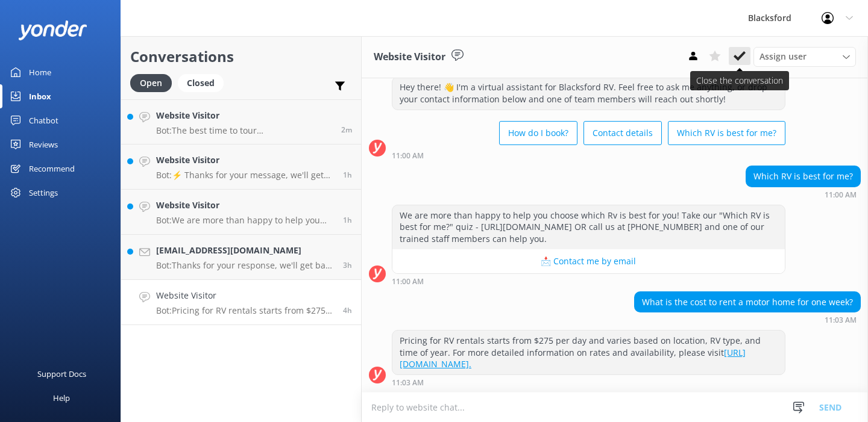 This screenshot has height=422, width=868. I want to click on div: Assign User, so click(805, 57).